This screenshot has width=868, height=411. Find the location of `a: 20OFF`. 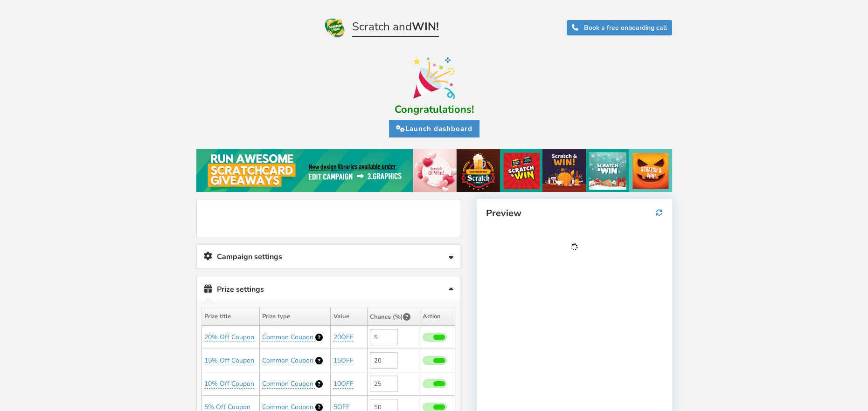

a: 20OFF is located at coordinates (343, 337).